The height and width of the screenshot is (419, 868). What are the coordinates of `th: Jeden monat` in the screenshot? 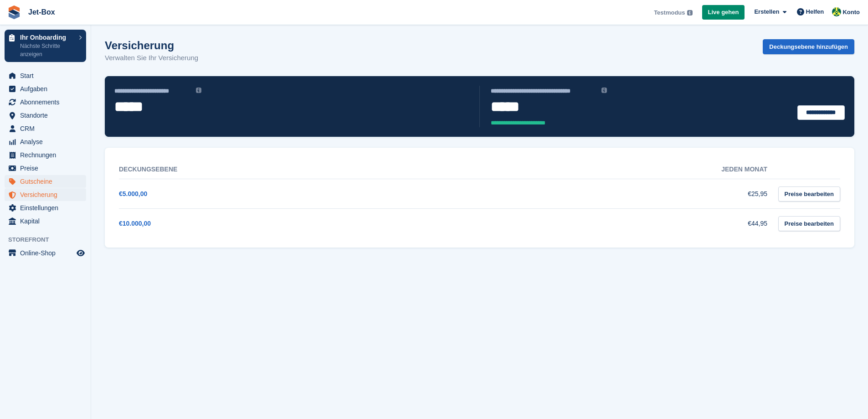 It's located at (619, 170).